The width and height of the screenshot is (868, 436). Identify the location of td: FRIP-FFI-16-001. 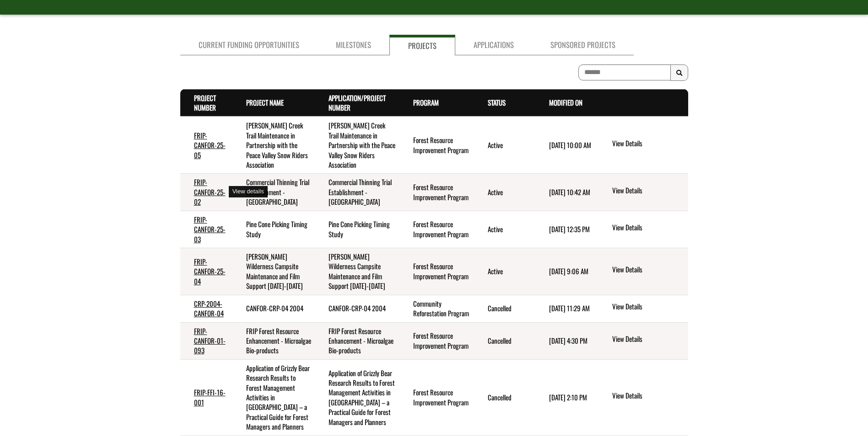
(206, 397).